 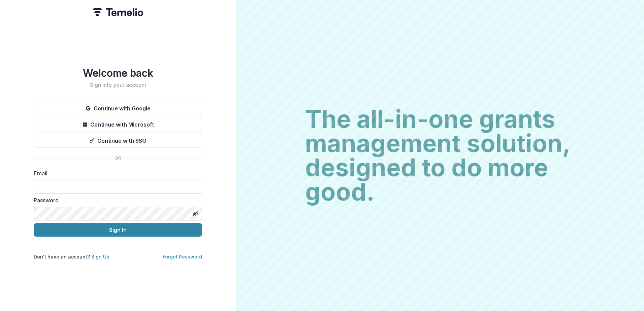 I want to click on button: Sign In, so click(x=118, y=230).